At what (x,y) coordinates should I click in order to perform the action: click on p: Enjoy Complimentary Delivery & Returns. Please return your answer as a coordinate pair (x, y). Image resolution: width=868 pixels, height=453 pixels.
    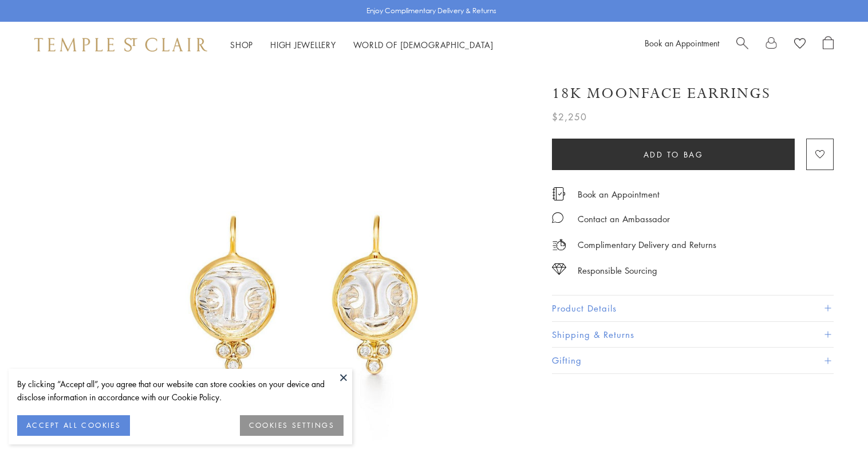
    Looking at the image, I should click on (431, 11).